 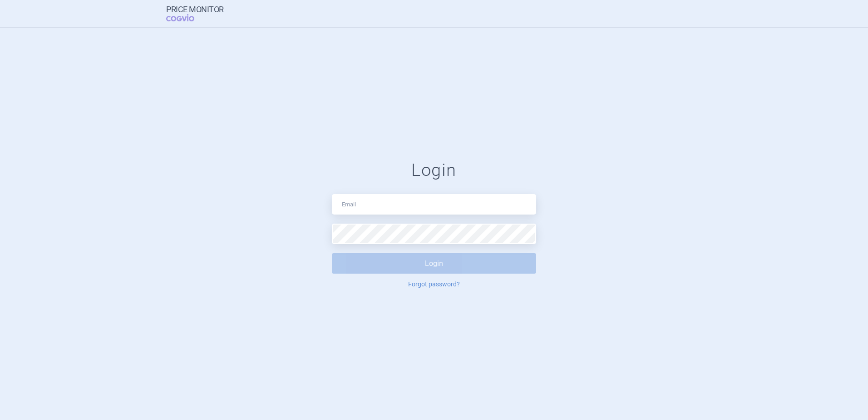 I want to click on a: Forgot password?, so click(x=434, y=284).